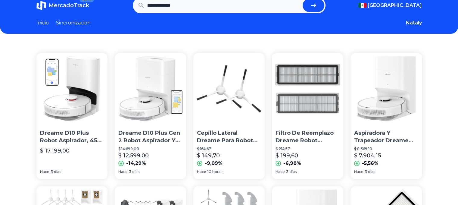 The height and width of the screenshot is (205, 458). What do you see at coordinates (150, 116) in the screenshot?
I see `a: Dreame D10 Plus Gen 2 Robot Aspirador Y Mopa Con Base AutovaDreame D10 Plus Gen 2 Robot Aspirador...` at bounding box center [150, 116].